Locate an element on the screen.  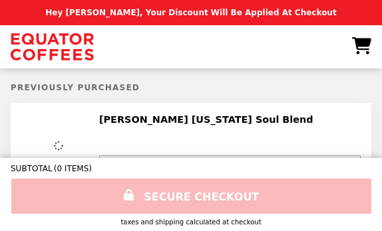
img: Brand Logo is located at coordinates (52, 47).